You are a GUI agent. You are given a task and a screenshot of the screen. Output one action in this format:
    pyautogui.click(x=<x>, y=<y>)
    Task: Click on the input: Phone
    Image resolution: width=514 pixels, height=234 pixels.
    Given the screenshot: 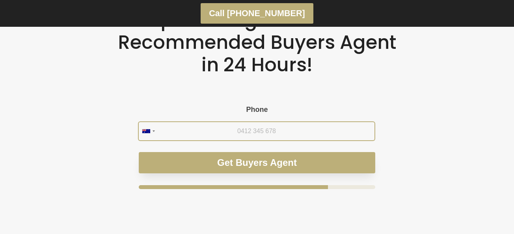 What is the action you would take?
    pyautogui.click(x=256, y=131)
    